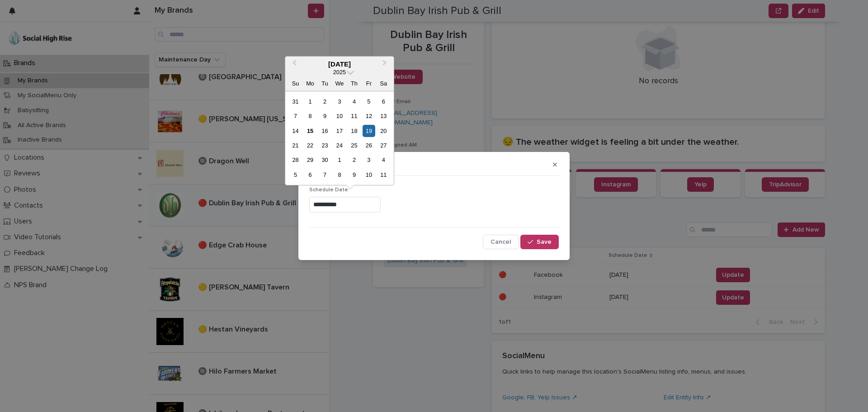 This screenshot has height=412, width=868. Describe the element at coordinates (384, 145) in the screenshot. I see `div: Choose Saturday, September 27th, 2025` at that location.